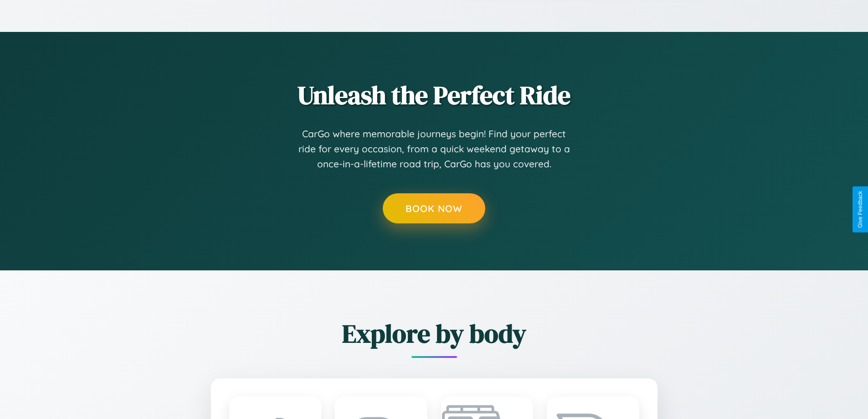  Describe the element at coordinates (860, 210) in the screenshot. I see `div: Give Feedback` at that location.